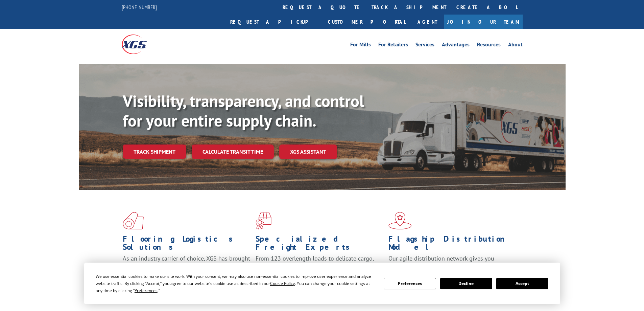 Image resolution: width=644 pixels, height=311 pixels. Describe the element at coordinates (263, 221) in the screenshot. I see `img: xgs-icon-focused-on-flooring-red` at that location.